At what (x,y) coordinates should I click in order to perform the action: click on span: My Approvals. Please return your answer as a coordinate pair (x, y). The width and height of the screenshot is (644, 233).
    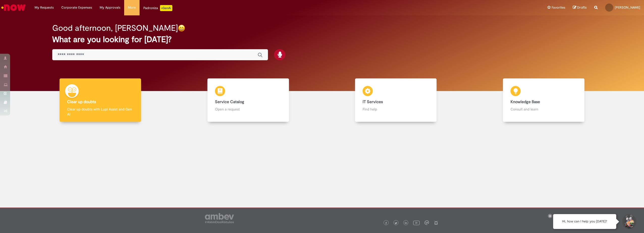
    Looking at the image, I should click on (110, 8).